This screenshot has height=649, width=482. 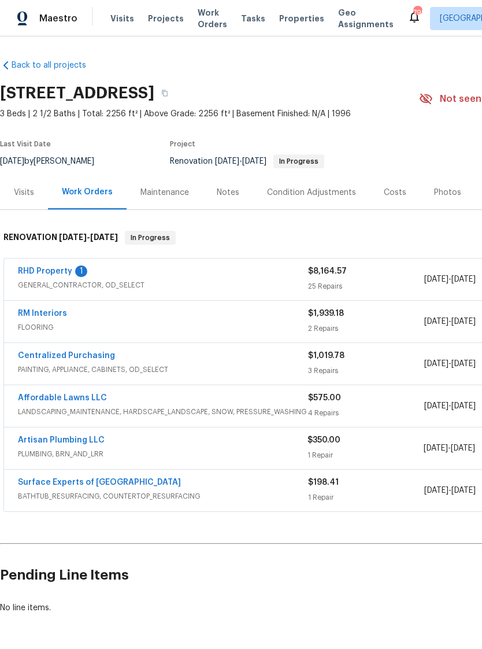 I want to click on span: PAINTING, APPLIANCE, CABINETS, OD_SELECT, so click(x=163, y=370).